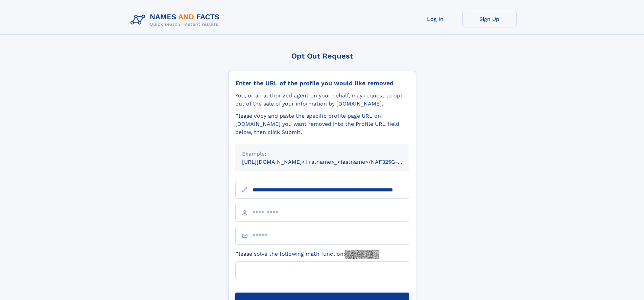  Describe the element at coordinates (322, 100) in the screenshot. I see `div: You, or an authorized agent on your behalf, may request to opt-out of the sale of your informatio...` at that location.